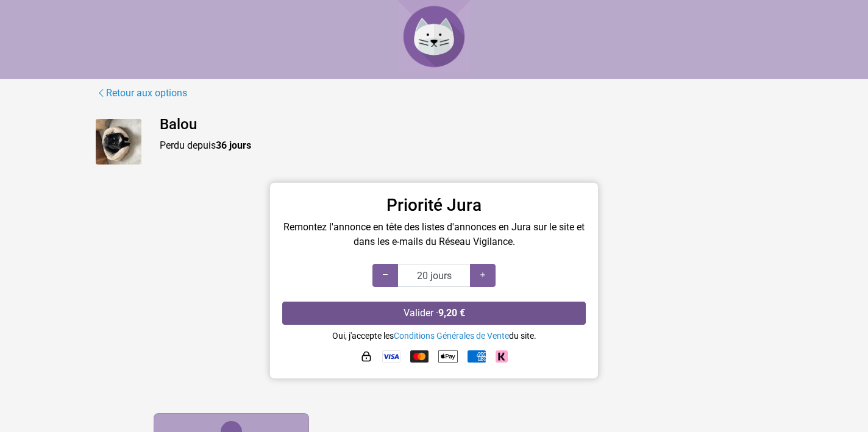 The image size is (868, 432). What do you see at coordinates (366, 356) in the screenshot?
I see `img: HTTPS : paiement sécurisé` at bounding box center [366, 356].